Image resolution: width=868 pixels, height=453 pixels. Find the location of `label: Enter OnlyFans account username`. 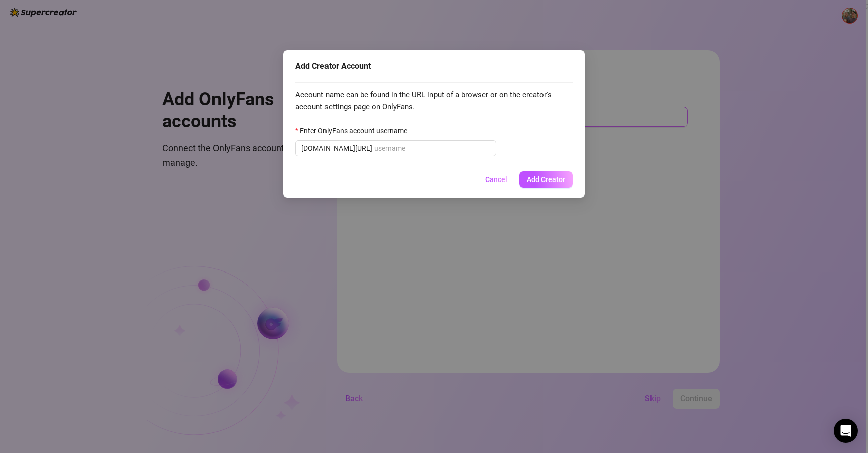

label: Enter OnlyFans account username is located at coordinates (354, 131).